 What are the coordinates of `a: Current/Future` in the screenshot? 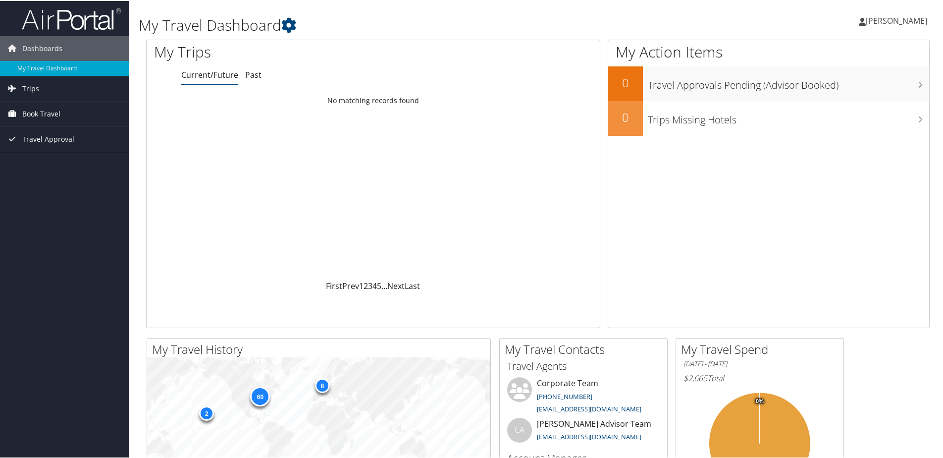 It's located at (210, 74).